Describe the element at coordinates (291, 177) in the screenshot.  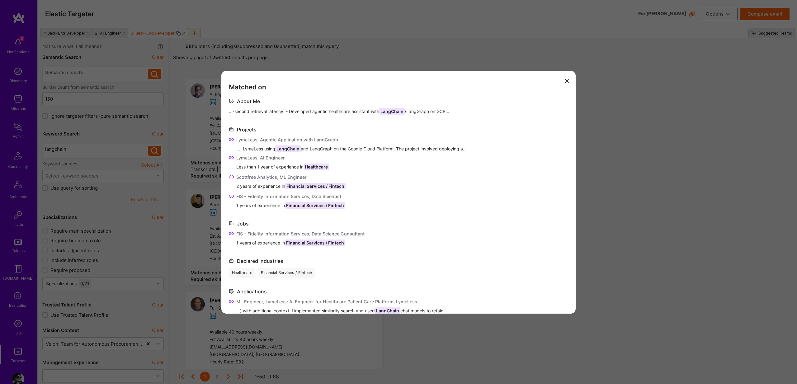
I see `div: Scottfree Analytics, ML Engineer` at that location.